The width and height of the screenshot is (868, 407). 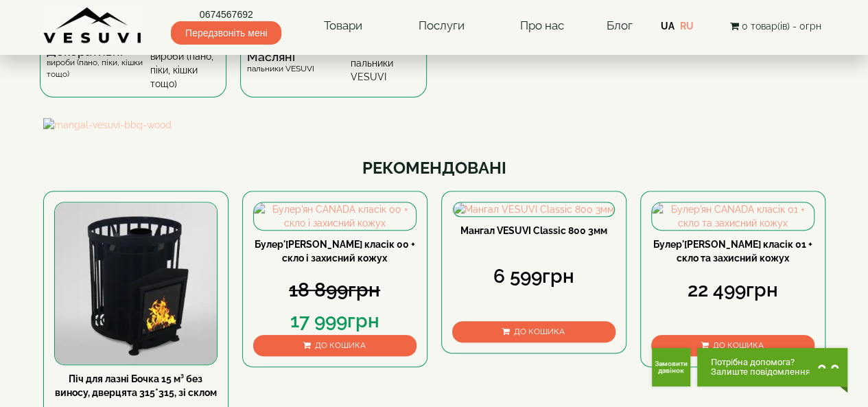 I want to click on a: Про нас, so click(x=542, y=26).